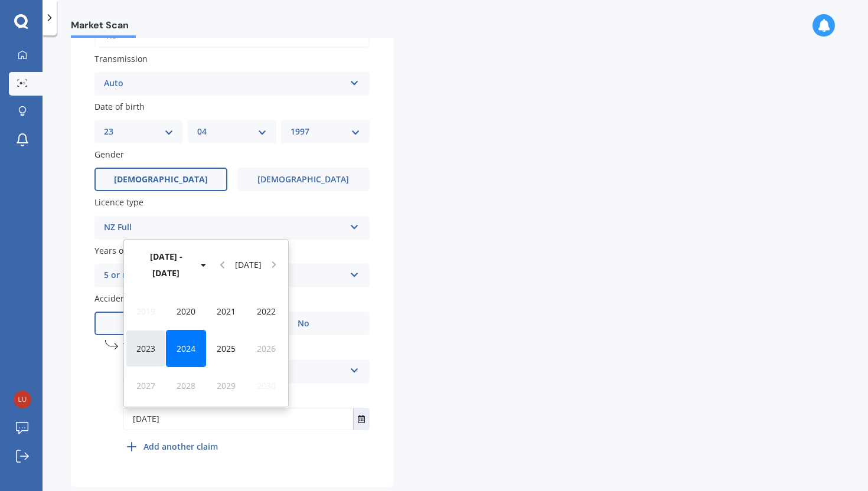 This screenshot has height=491, width=868. Describe the element at coordinates (224, 227) in the screenshot. I see `div: NZ Full` at that location.